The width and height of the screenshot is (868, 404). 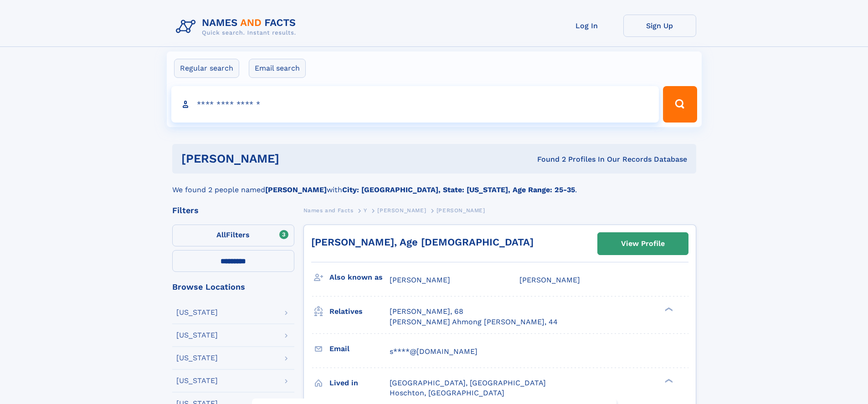 What do you see at coordinates (415, 104) in the screenshot?
I see `input: search input` at bounding box center [415, 104].